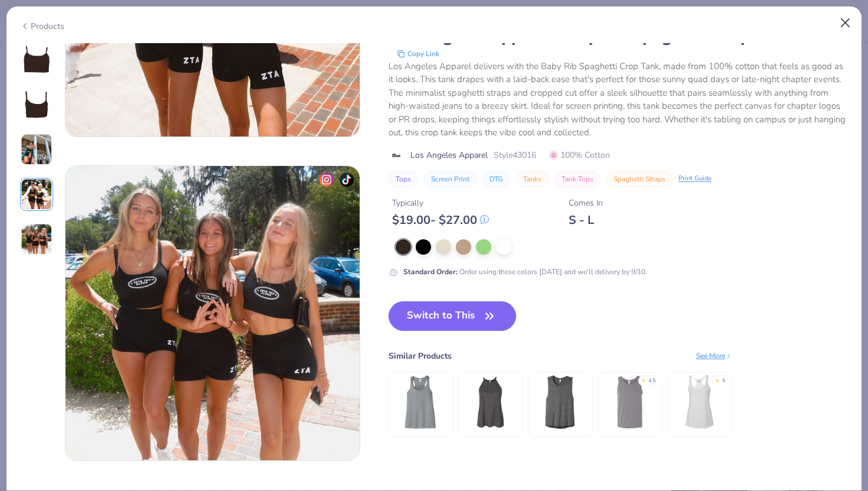  Describe the element at coordinates (421, 401) in the screenshot. I see `img: Bella + Canvas Ladies' Flowy Racerback Tank` at that location.